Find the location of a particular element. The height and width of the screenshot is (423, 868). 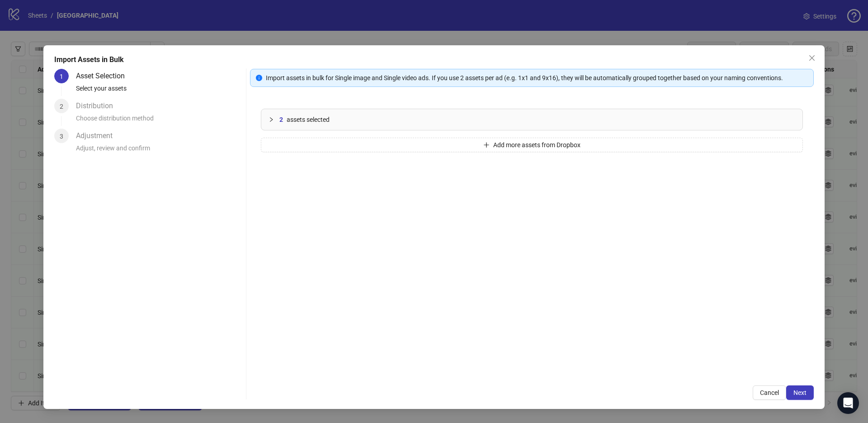

div: Import Assets in Bulk is located at coordinates (434, 60).